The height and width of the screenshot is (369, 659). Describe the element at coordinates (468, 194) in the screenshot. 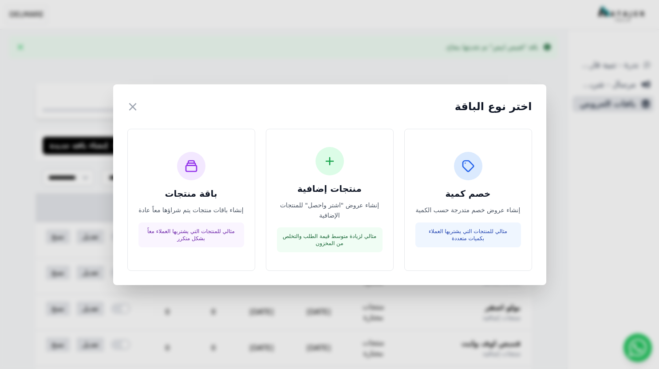

I see `h3: خصم كمية` at that location.